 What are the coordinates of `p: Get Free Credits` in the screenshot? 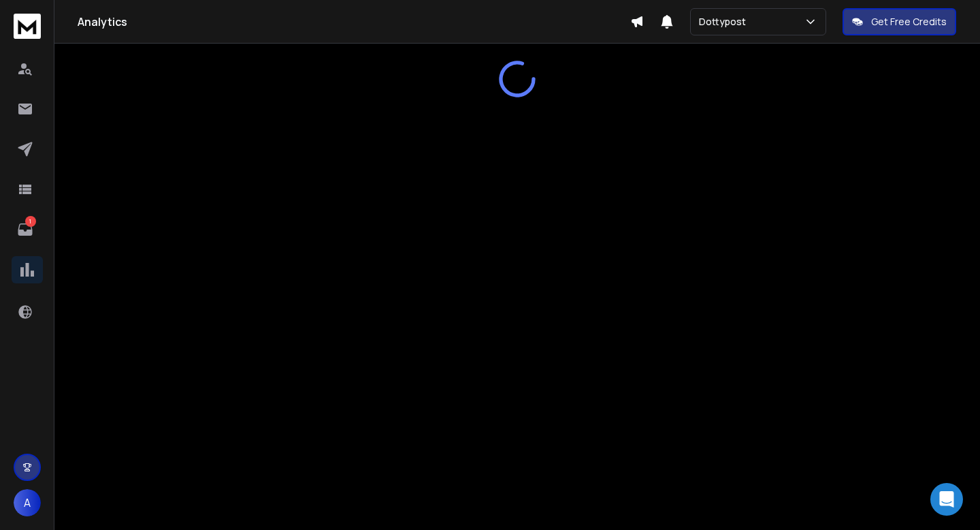 It's located at (909, 22).